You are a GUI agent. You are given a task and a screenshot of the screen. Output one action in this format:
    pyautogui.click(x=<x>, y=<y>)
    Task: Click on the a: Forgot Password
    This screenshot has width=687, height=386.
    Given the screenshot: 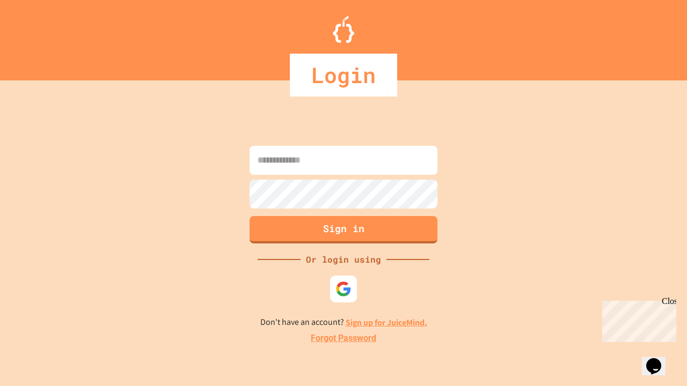 What is the action you would take?
    pyautogui.click(x=344, y=339)
    